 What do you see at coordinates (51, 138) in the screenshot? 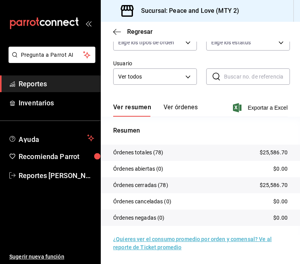
I see `span: Ayuda` at bounding box center [51, 138].